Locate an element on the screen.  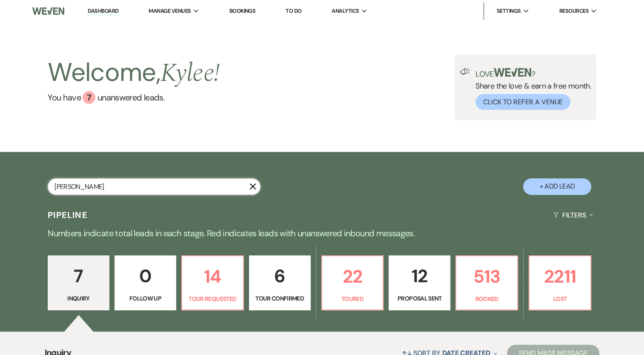
p: Toured is located at coordinates (352, 298).